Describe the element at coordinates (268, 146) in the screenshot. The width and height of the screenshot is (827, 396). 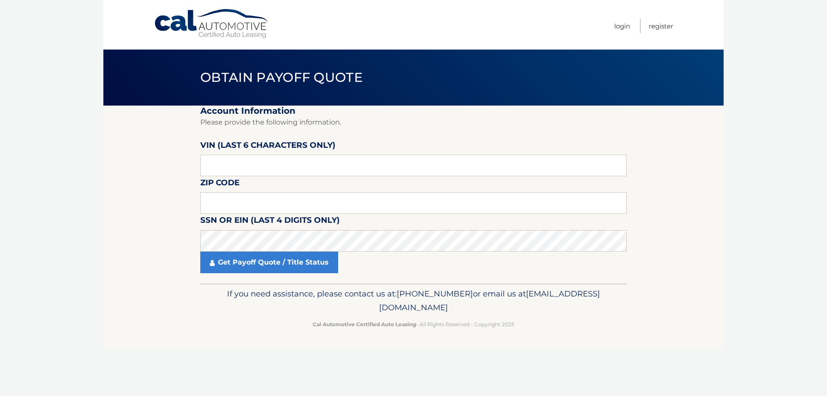
I see `label: VIN (last 6 characters only)` at that location.